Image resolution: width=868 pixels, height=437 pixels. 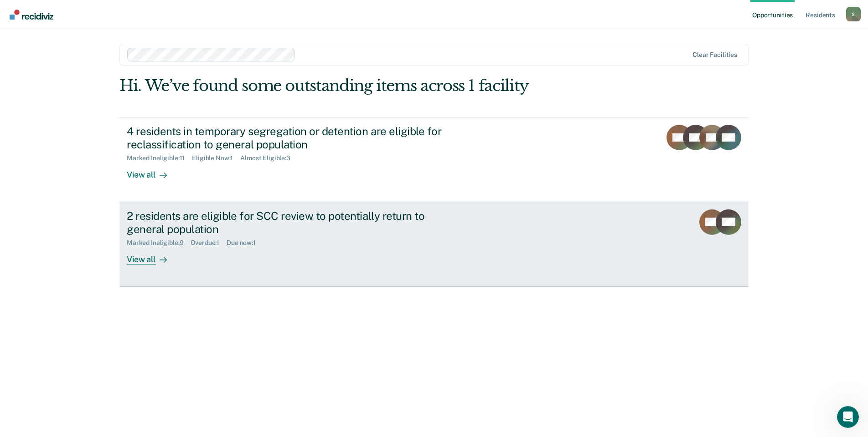 I want to click on div: Eligible Now : 1, so click(x=216, y=158).